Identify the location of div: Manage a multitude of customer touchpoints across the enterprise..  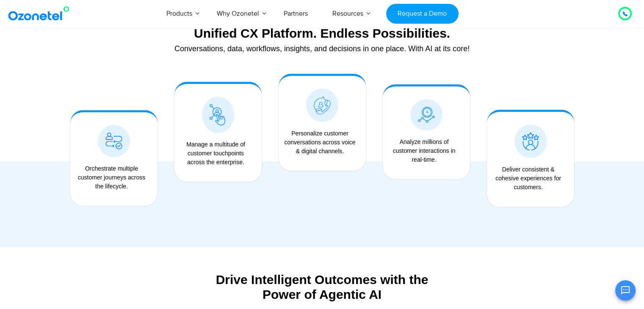
(216, 153).